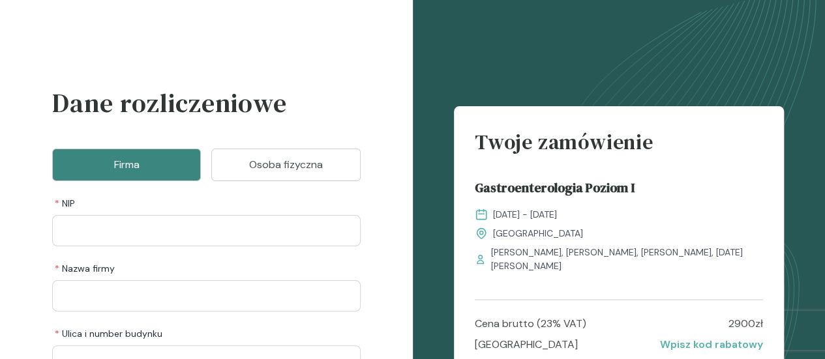 The image size is (825, 359). What do you see at coordinates (530, 324) in the screenshot?
I see `p: Cena brutto (23% VAT)` at bounding box center [530, 324].